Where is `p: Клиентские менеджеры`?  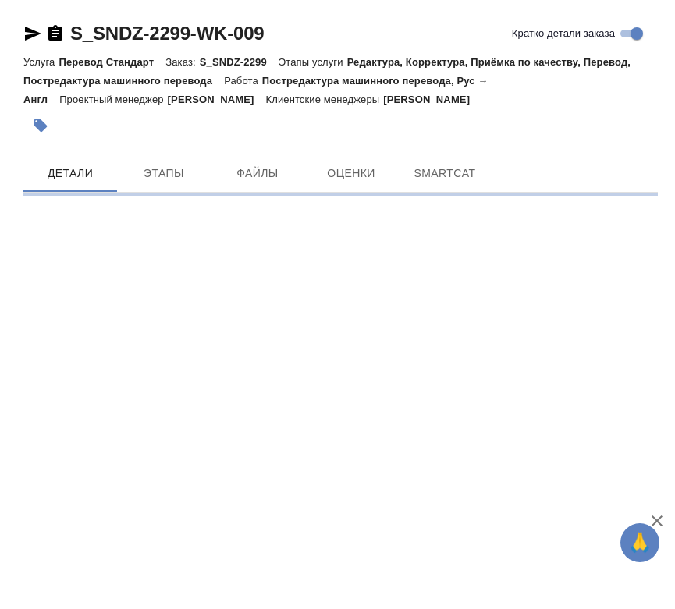 p: Клиентские менеджеры is located at coordinates (325, 99).